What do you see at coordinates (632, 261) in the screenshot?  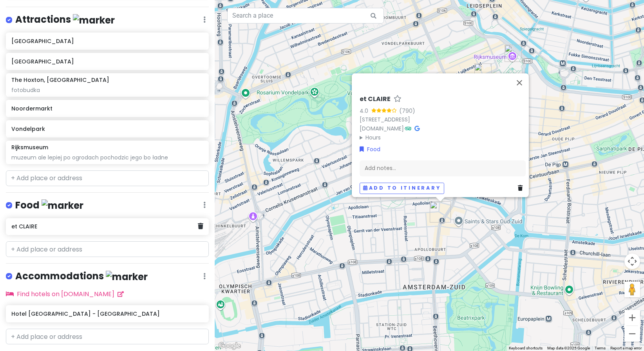 I see `button: Map camera controls` at bounding box center [632, 261].